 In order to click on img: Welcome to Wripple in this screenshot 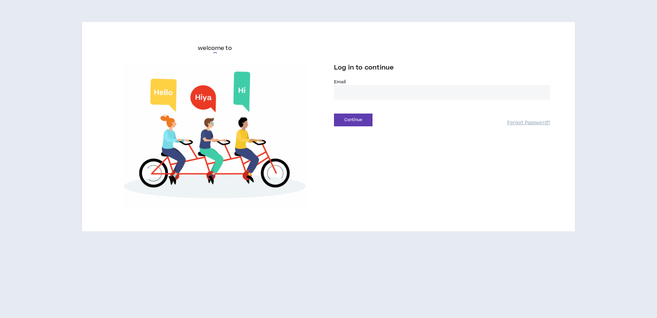, I will do `click(215, 136)`.